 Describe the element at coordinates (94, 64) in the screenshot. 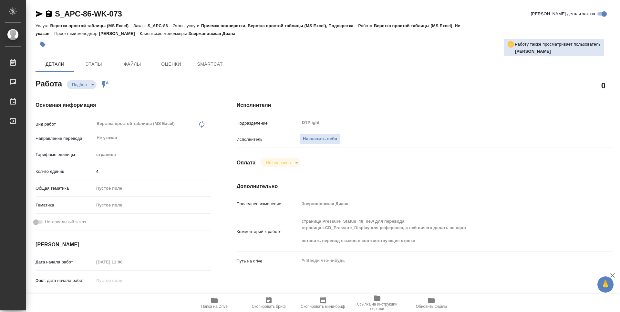

I see `span: Этапы` at that location.